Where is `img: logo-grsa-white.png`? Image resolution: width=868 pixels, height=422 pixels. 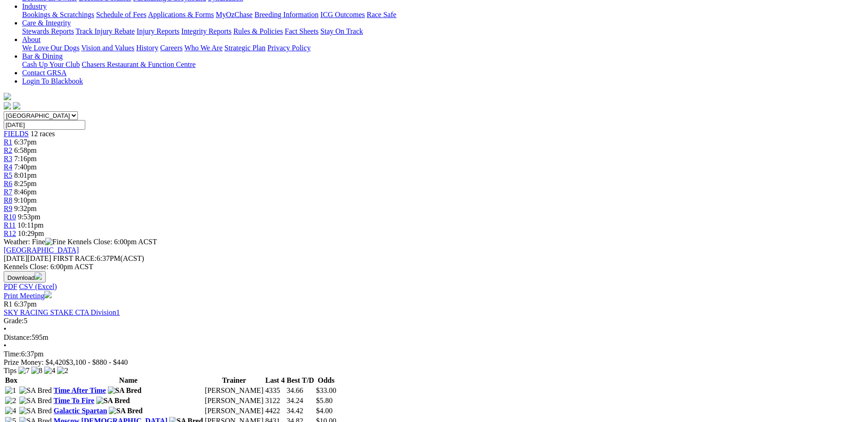
img: logo-grsa-white.png is located at coordinates (7, 97).